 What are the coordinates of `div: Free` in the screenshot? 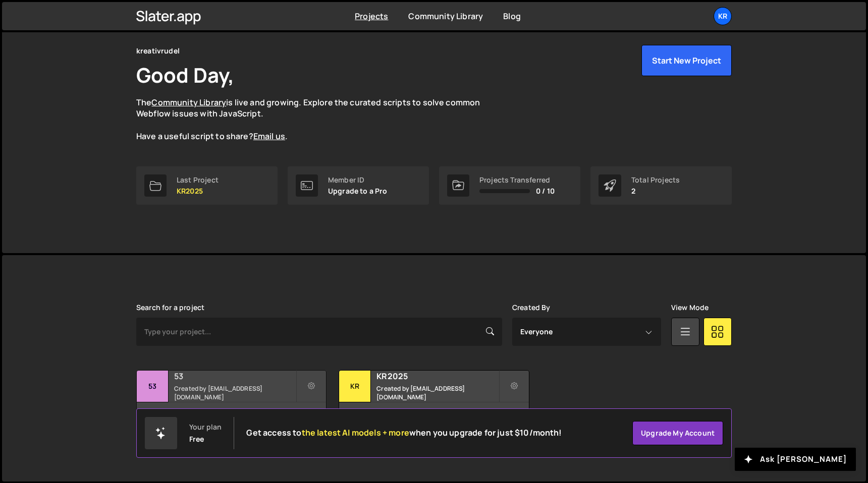 It's located at (196, 439).